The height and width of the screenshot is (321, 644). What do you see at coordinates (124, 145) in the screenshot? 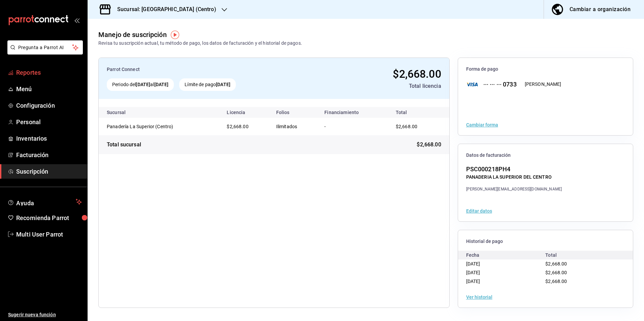
I see `div: Total sucursal` at bounding box center [124, 145].